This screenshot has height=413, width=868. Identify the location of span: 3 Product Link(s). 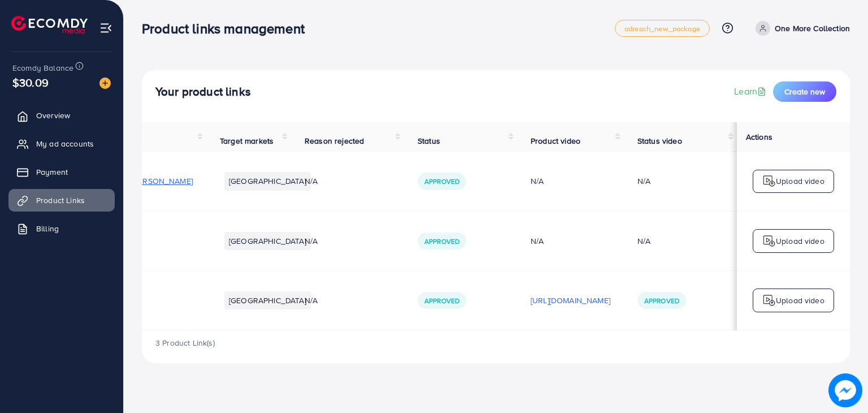
(185, 342).